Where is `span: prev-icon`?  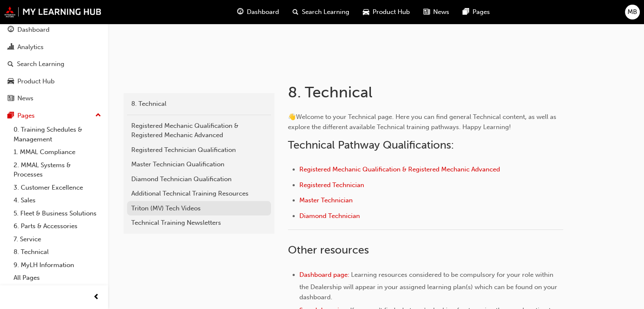
span: prev-icon is located at coordinates (96, 297).